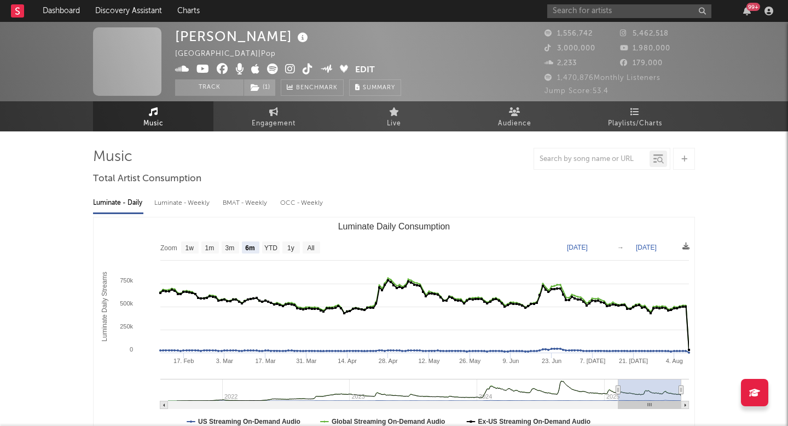 Image resolution: width=788 pixels, height=426 pixels. Describe the element at coordinates (274, 116) in the screenshot. I see `a: Engagement` at that location.